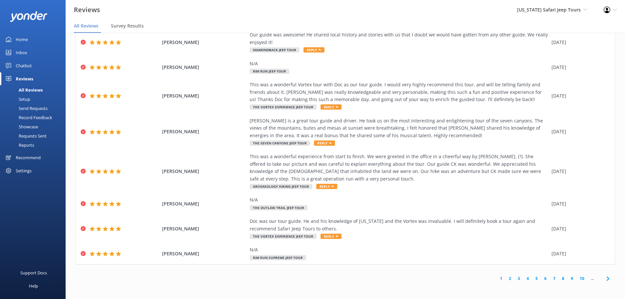  Describe the element at coordinates (17, 99) in the screenshot. I see `div: Setup` at that location.